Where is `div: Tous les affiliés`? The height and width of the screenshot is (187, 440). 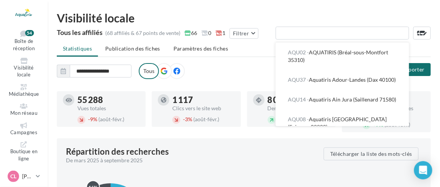
div: Tous les affiliés is located at coordinates (80, 32).